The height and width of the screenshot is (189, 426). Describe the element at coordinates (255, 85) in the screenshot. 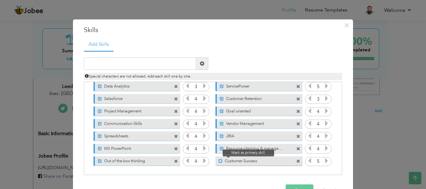

I see `label: ServicePower` at that location.